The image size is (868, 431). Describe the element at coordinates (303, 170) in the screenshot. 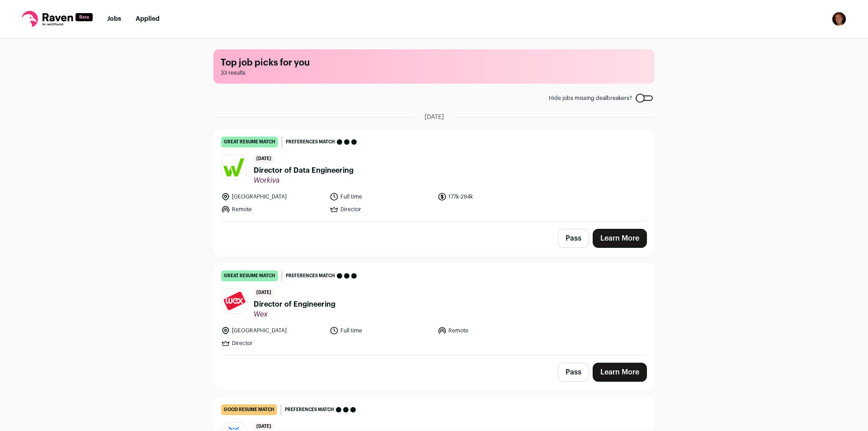

I see `span: Director of Data Engineering` at that location.